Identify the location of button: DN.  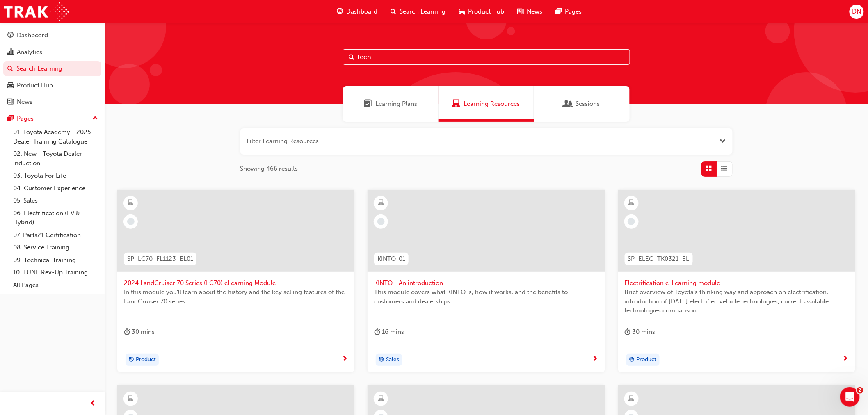
(857, 11).